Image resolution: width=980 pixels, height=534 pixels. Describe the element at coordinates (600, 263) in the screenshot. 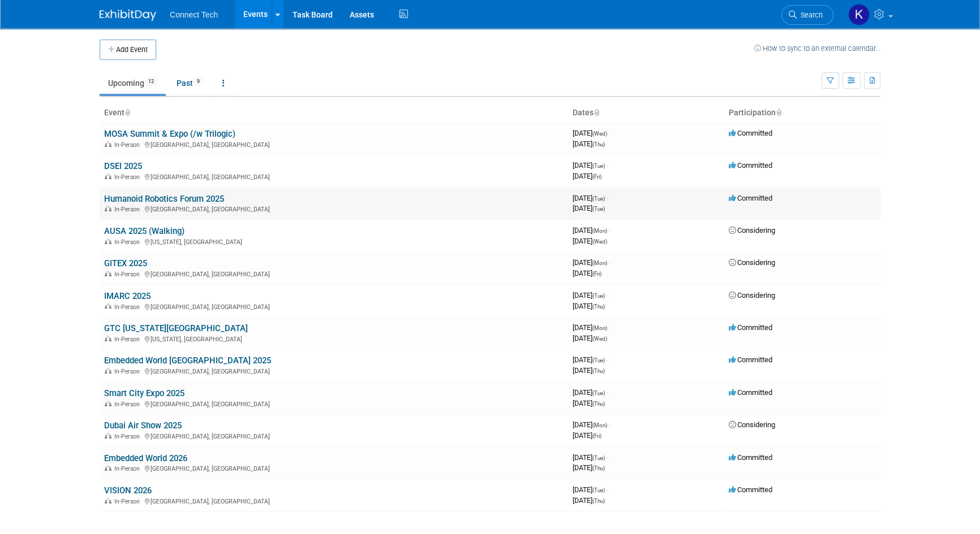

I see `span: (Mon)` at that location.